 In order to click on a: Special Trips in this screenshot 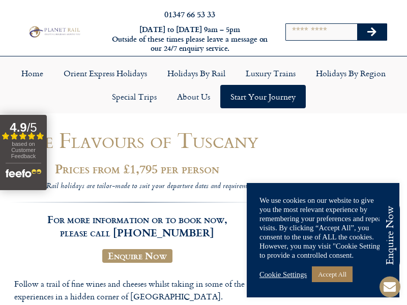, I will do `click(134, 97)`.